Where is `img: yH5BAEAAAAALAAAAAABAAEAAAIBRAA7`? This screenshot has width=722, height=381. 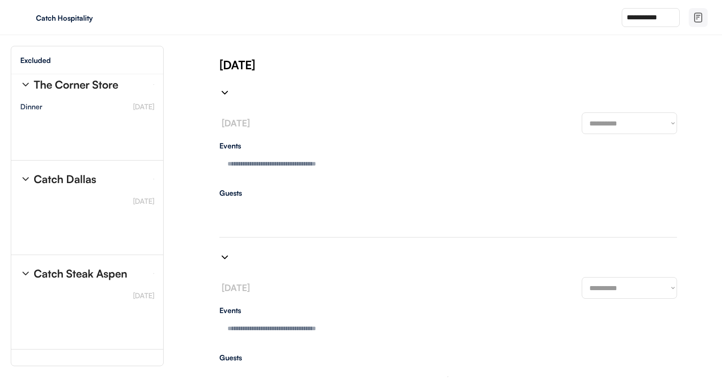
img: yH5BAEAAAAALAAAAAABAAEAAAIBRAA7 is located at coordinates (25, 18).